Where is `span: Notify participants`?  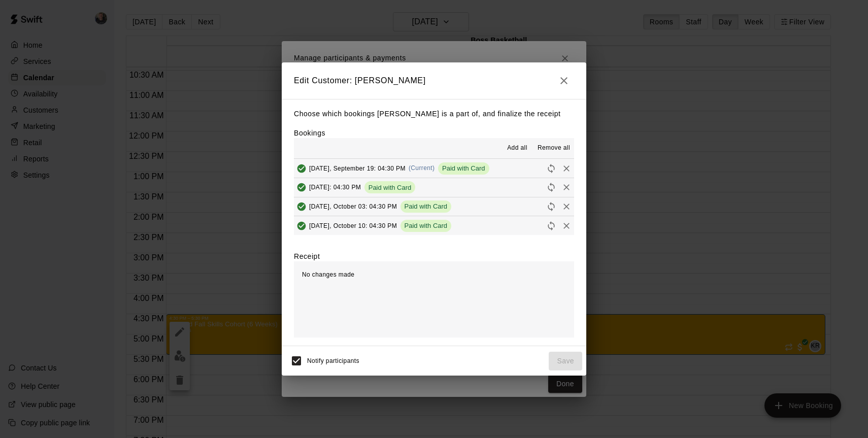 span: Notify participants is located at coordinates (333, 362).